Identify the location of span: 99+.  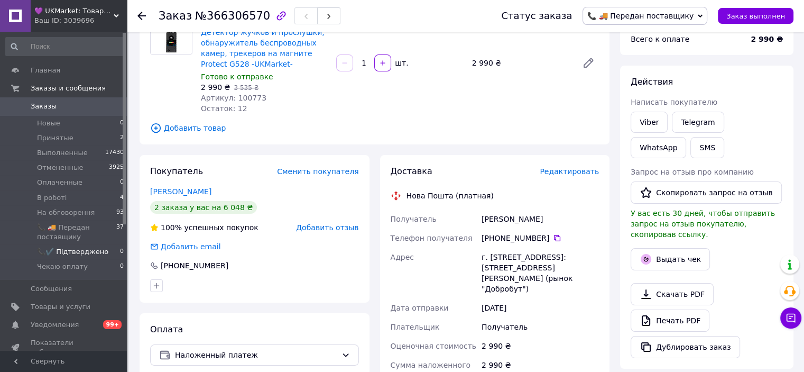
(112, 324).